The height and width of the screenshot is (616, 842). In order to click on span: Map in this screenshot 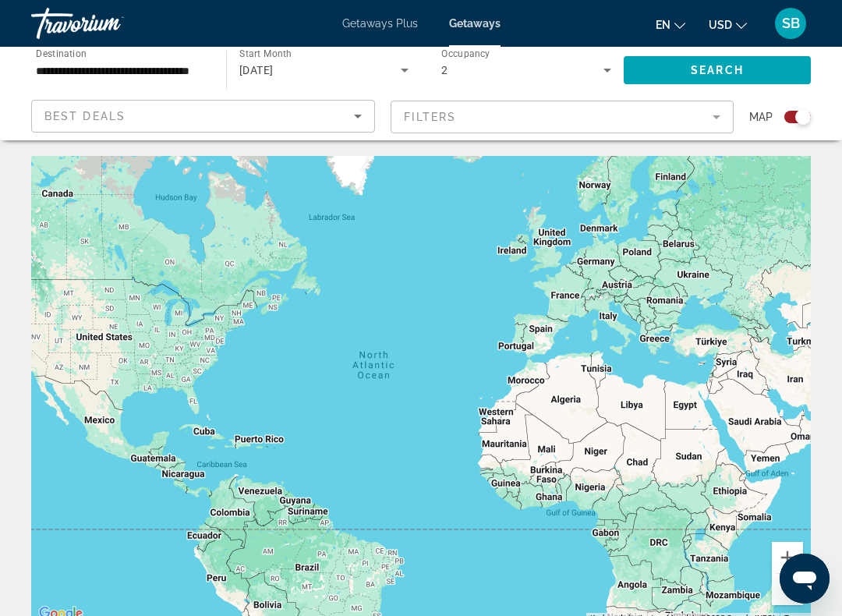, I will do `click(761, 117)`.